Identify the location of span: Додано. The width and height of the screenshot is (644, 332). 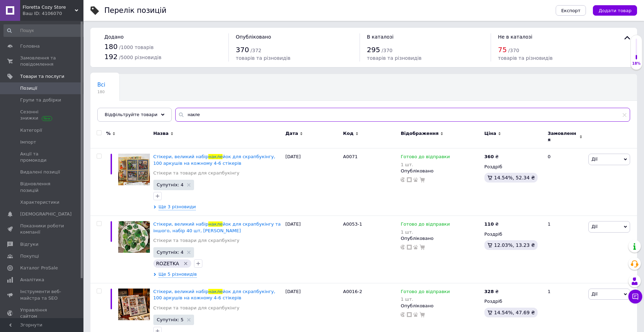
(113, 37).